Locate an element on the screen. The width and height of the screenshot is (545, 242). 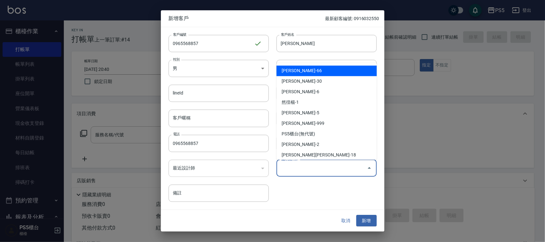
button: Close is located at coordinates (370, 168).